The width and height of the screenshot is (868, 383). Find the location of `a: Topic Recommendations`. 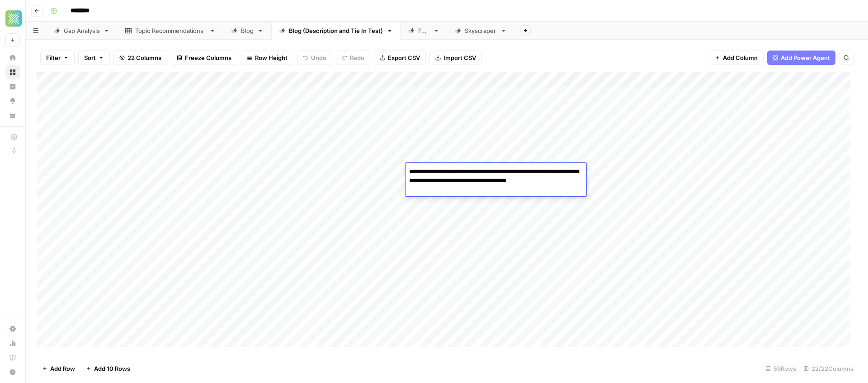

a: Topic Recommendations is located at coordinates (171, 30).